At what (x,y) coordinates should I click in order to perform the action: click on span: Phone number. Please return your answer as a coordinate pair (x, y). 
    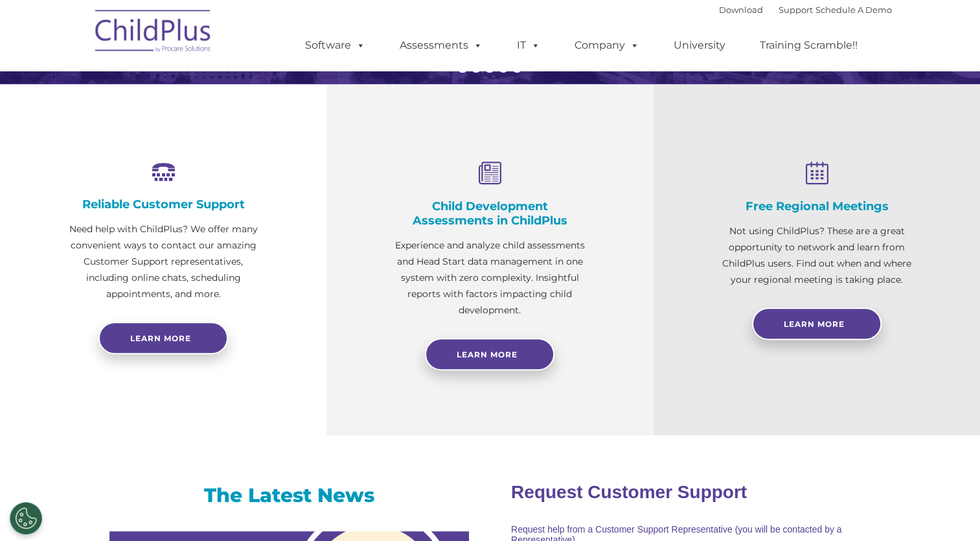
    Looking at the image, I should click on (207, 143).